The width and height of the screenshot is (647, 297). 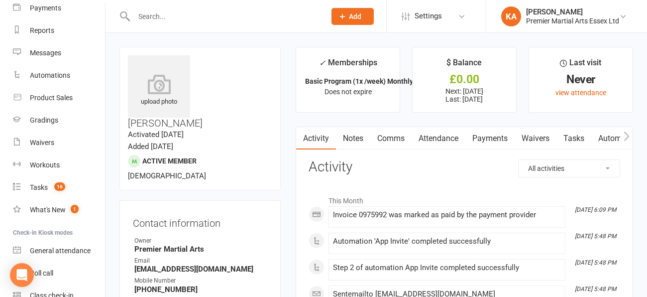 What do you see at coordinates (574, 138) in the screenshot?
I see `a: Tasks` at bounding box center [574, 138].